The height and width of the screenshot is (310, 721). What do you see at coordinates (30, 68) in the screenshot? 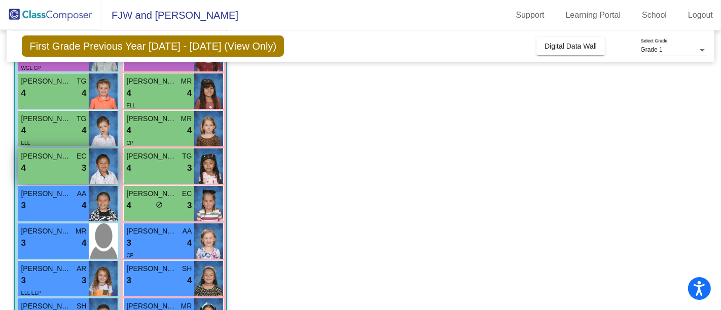
I see `span: WGL CP` at bounding box center [30, 68].